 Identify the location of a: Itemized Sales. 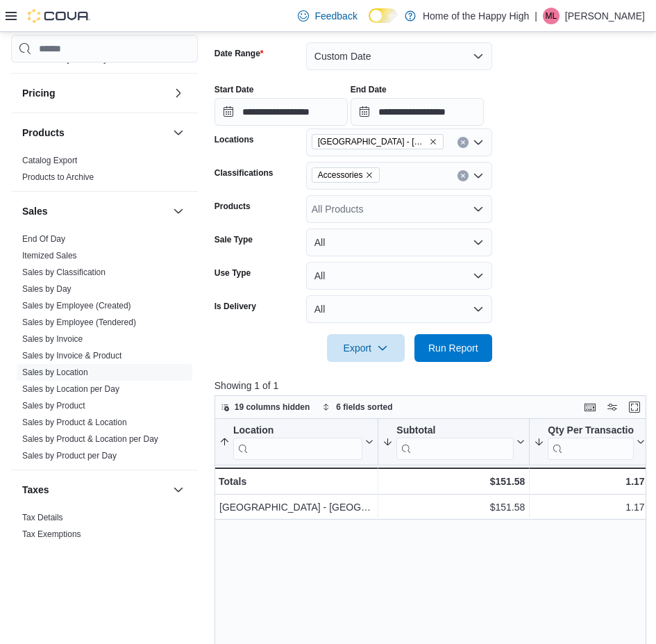
(49, 255).